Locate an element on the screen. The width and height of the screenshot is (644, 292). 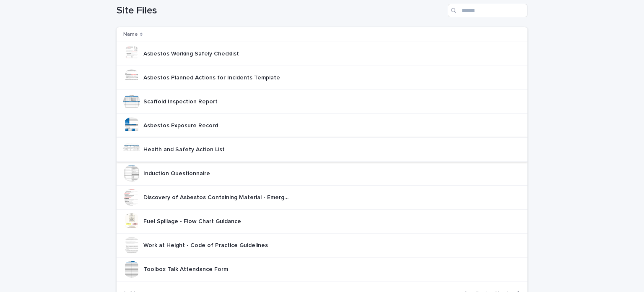
p: Induction Questionnaire is located at coordinates (178, 173).